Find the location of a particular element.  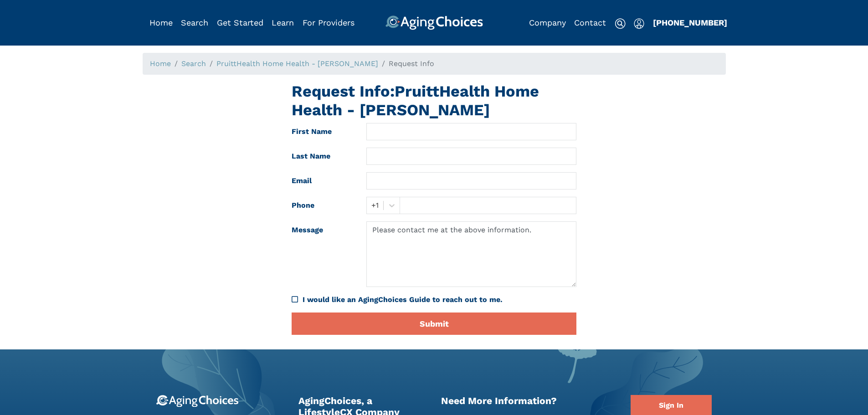

button: Submit is located at coordinates (434, 323).